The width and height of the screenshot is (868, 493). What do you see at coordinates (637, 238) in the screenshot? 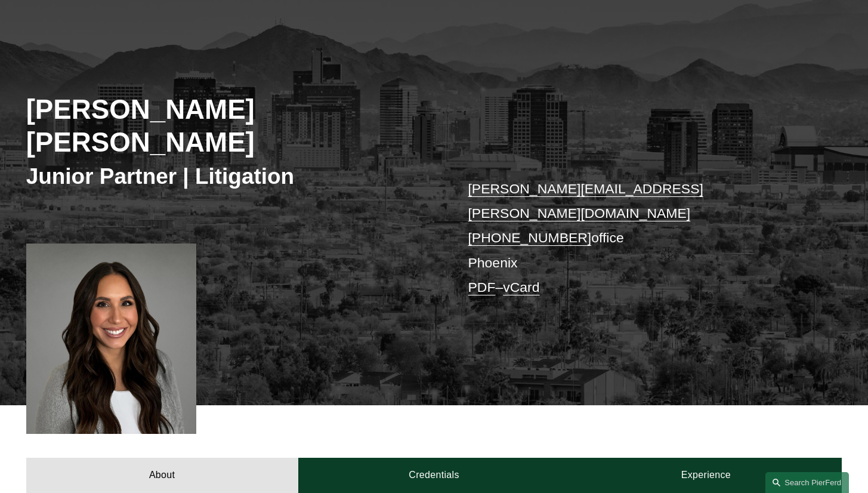
I see `p: office Phoenix –` at bounding box center [637, 238].